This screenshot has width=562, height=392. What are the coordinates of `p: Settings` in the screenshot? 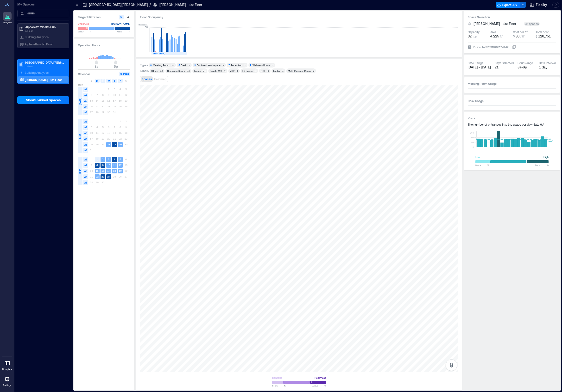 It's located at (7, 385).